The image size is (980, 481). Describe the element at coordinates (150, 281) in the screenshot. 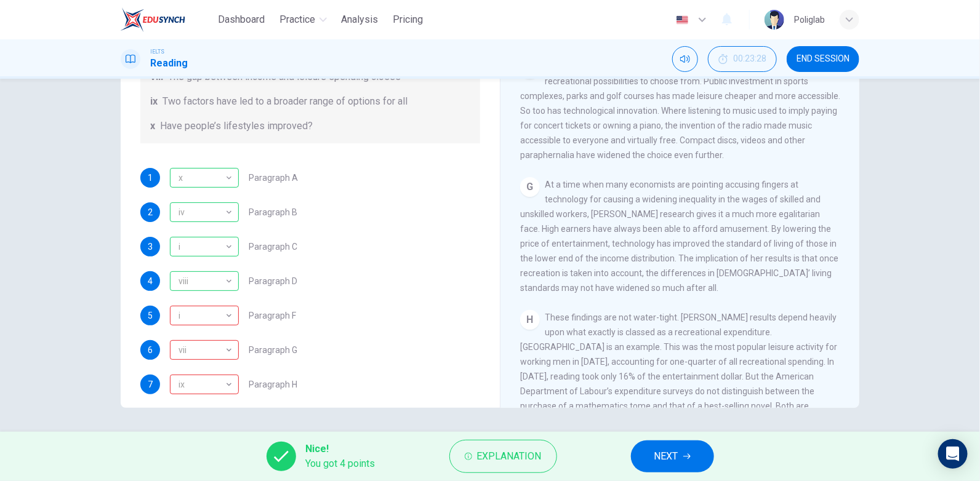

I see `span: 4` at that location.